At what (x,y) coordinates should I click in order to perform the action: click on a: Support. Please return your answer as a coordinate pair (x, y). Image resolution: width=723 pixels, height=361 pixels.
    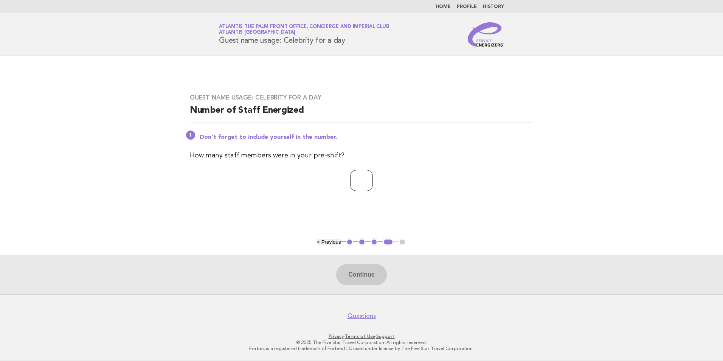
    Looking at the image, I should click on (385, 336).